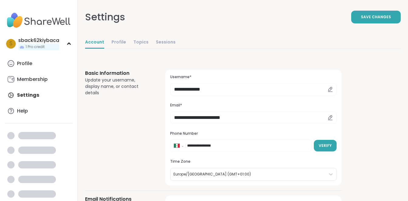  Describe the element at coordinates (25, 63) in the screenshot. I see `div: Profile` at that location.